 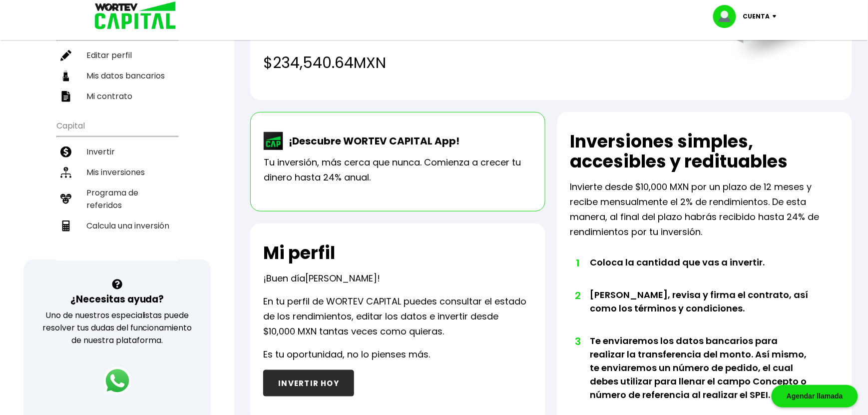 What do you see at coordinates (117, 199) in the screenshot?
I see `li: Programa de referidos` at bounding box center [117, 199].